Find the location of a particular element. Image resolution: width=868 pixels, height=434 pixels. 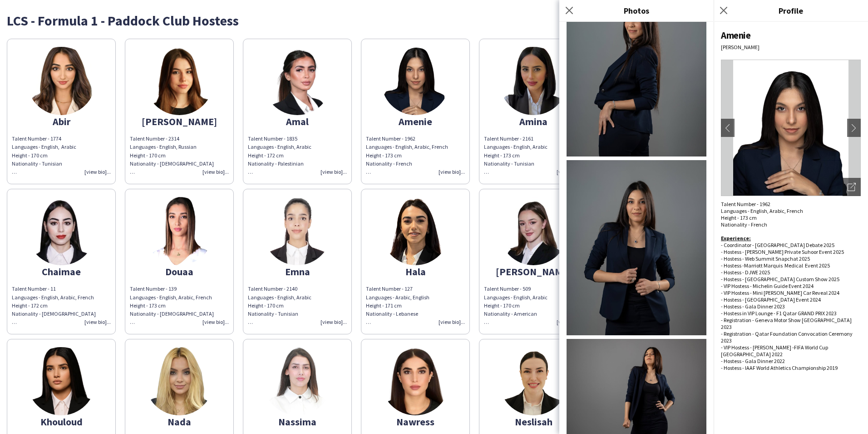

span: Talent Number - 139 is located at coordinates (153, 288).